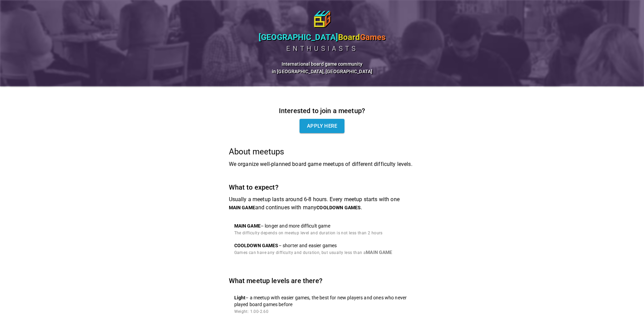 The height and width of the screenshot is (320, 644). Describe the element at coordinates (251, 311) in the screenshot. I see `span: Weight: 1.00-2.60` at that location.